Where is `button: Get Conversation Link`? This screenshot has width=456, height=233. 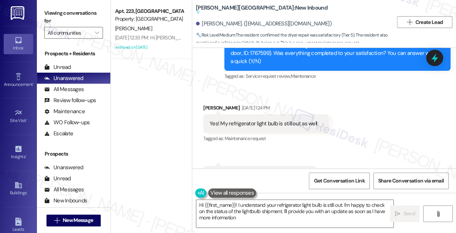 button: Get Conversation Link is located at coordinates (339, 181).